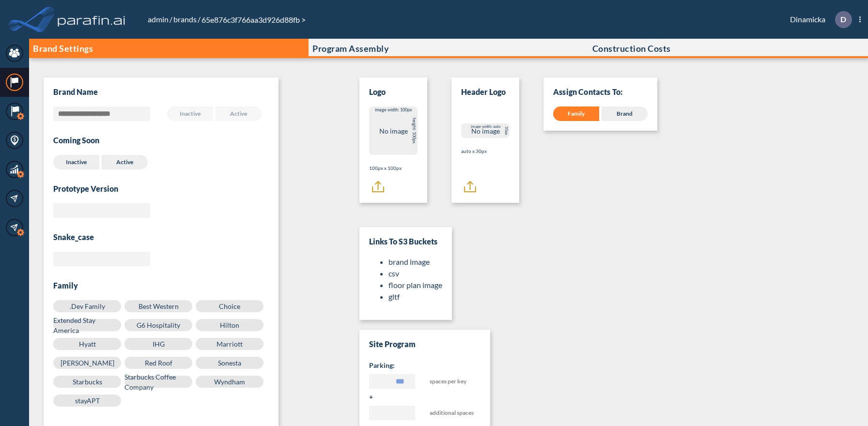  What do you see at coordinates (158, 19) in the screenshot?
I see `a: admin` at bounding box center [158, 19].